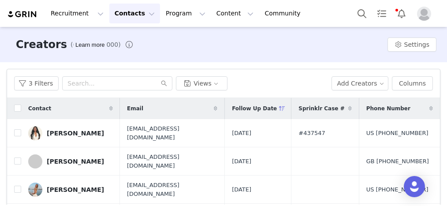 The height and width of the screenshot is (206, 447). Describe the element at coordinates (135, 108) in the screenshot. I see `span: Email` at that location.